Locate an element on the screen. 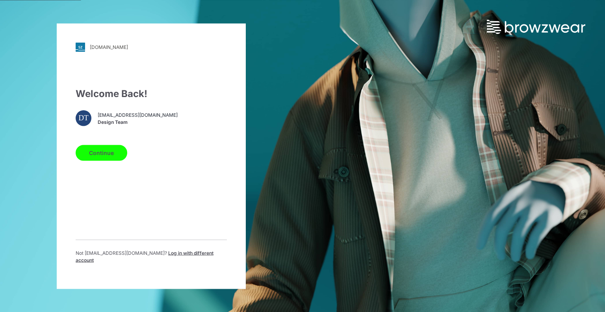 This screenshot has height=312, width=605. img: browzwear-logo.73288ffb.svg is located at coordinates (536, 27).